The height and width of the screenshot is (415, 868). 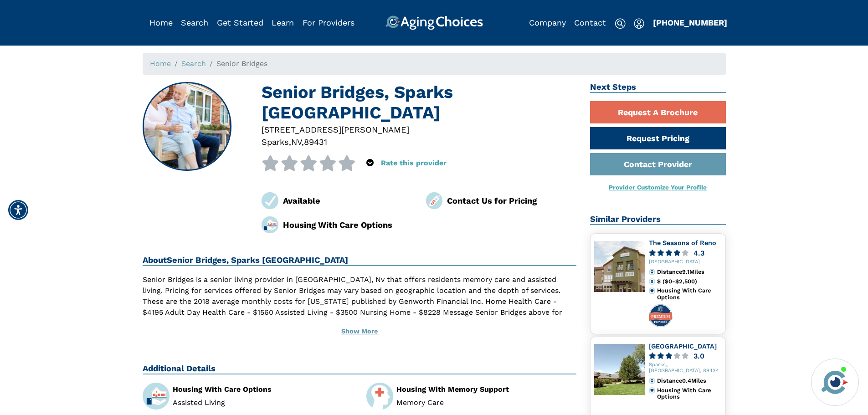 I want to click on a: The Seasons of Reno, so click(x=682, y=243).